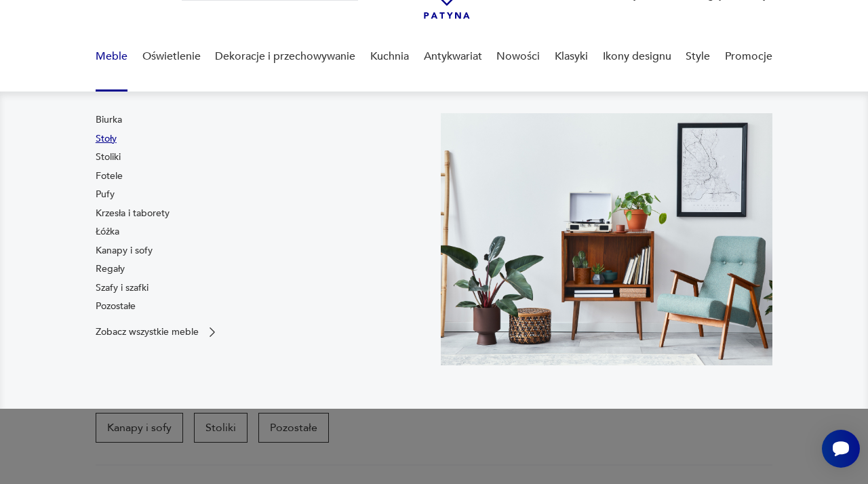 The height and width of the screenshot is (484, 868). Describe the element at coordinates (109, 176) in the screenshot. I see `a: Fotele` at that location.